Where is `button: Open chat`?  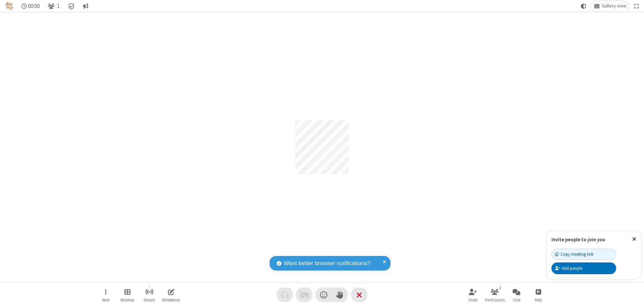 button: Open chat is located at coordinates (516, 295).